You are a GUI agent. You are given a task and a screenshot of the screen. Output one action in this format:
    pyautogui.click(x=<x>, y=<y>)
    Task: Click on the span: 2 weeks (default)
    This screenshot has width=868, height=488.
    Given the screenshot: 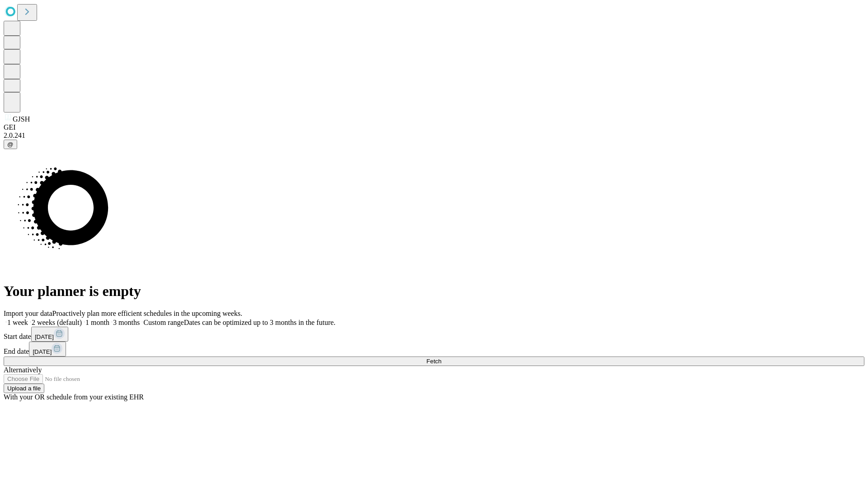 What is the action you would take?
    pyautogui.click(x=57, y=322)
    